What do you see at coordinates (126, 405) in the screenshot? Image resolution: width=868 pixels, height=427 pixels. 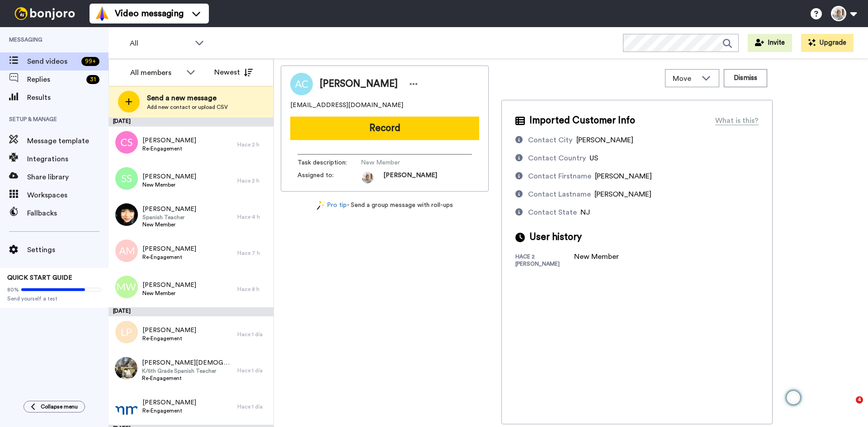 I see `img: 31811d1d-dac6-4d97-a7db-7e93f751677f.png` at bounding box center [126, 405].